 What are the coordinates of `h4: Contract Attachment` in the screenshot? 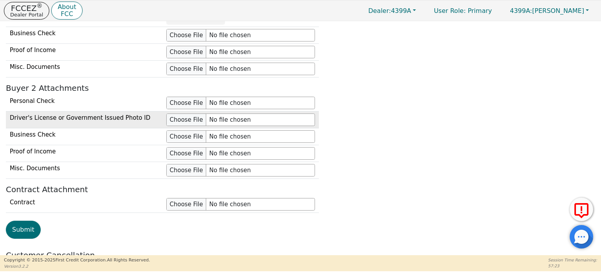 It's located at (300, 189).